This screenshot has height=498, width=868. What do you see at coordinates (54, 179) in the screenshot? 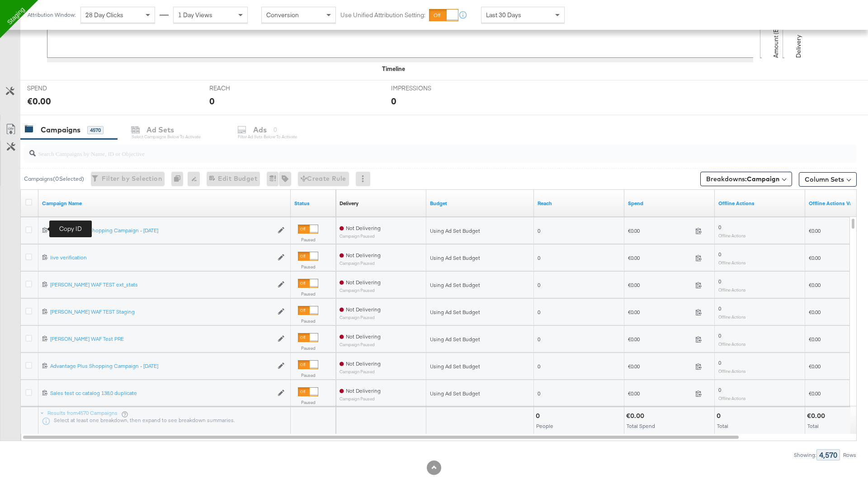
I see `div: Campaigns ( 0 Selected)` at bounding box center [54, 179].